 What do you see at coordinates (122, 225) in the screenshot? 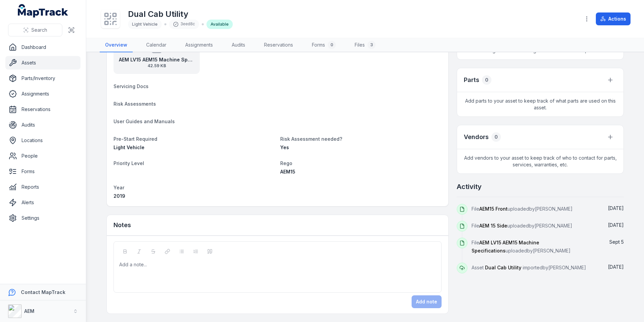
I see `h3: Notes` at bounding box center [122, 225].